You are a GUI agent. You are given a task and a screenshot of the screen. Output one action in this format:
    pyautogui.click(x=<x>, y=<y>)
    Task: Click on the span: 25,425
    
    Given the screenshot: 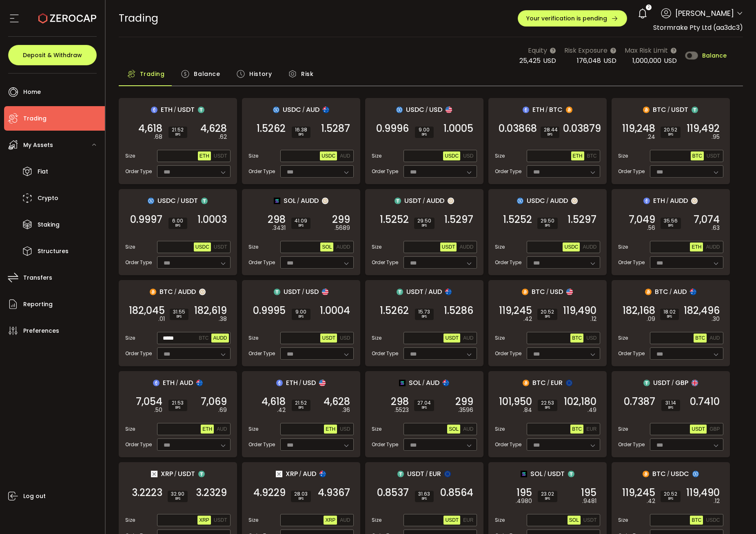 What is the action you would take?
    pyautogui.click(x=530, y=60)
    